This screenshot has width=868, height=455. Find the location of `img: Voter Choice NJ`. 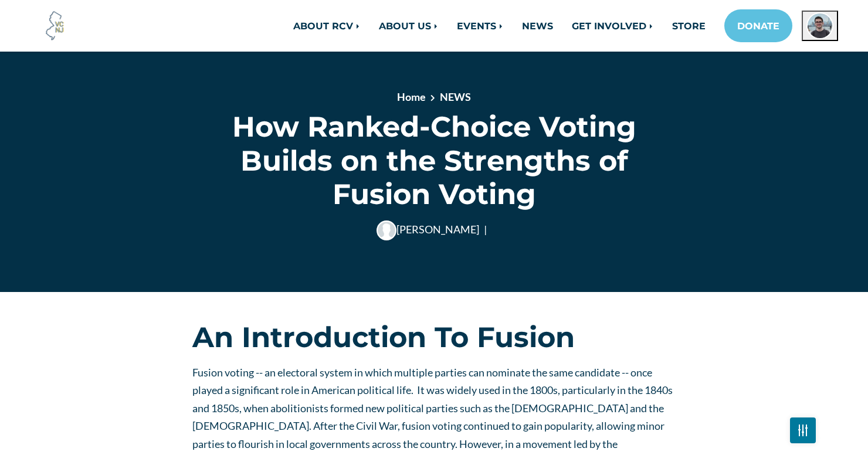

img: Voter Choice NJ is located at coordinates (55, 26).